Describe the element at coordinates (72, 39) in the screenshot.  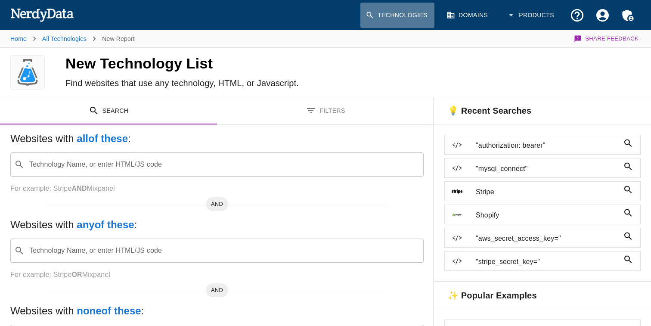
I see `nav: breadcrumb` at that location.